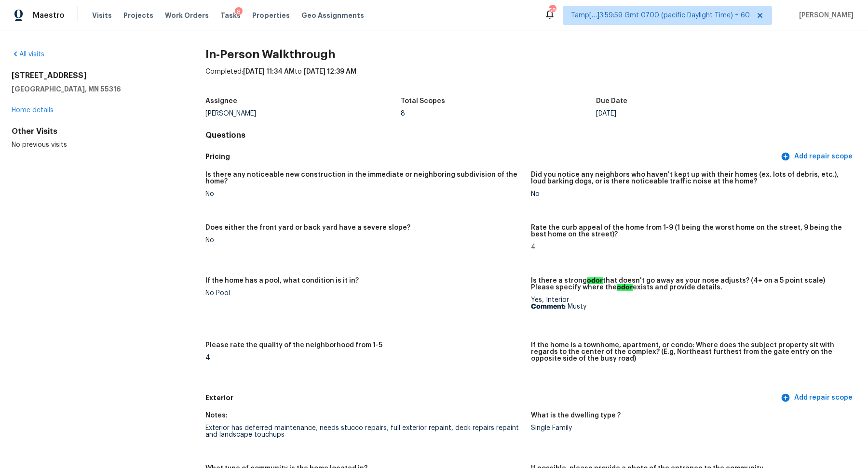  Describe the element at coordinates (576, 416) in the screenshot. I see `h5: What is the dwelling type ?` at that location.